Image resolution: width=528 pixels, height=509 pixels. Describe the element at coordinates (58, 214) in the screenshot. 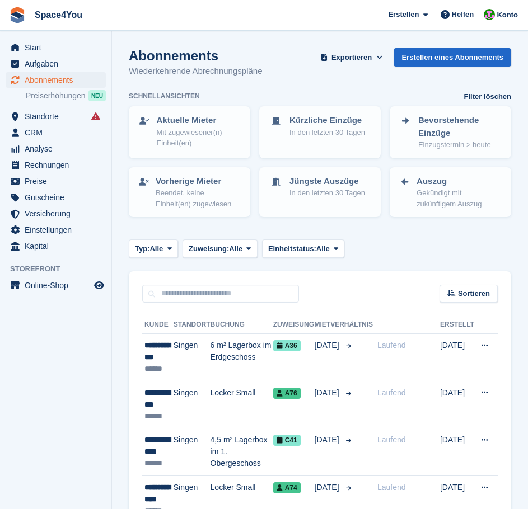

I see `span: Versicherung` at that location.